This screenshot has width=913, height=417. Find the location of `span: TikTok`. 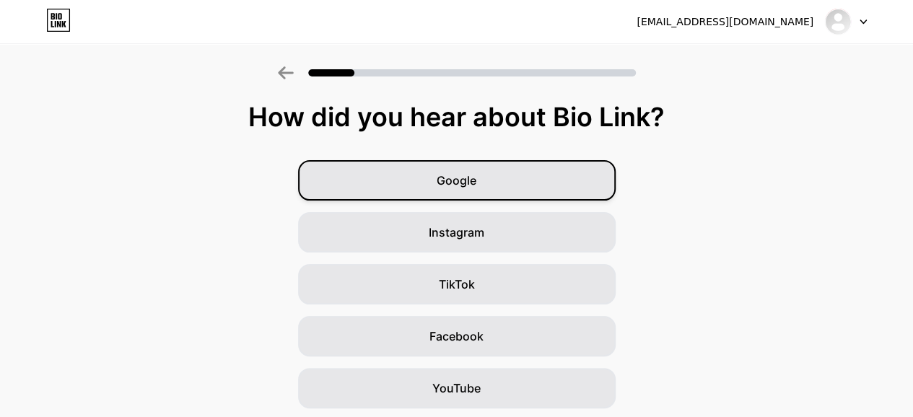

span: TikTok is located at coordinates (457, 284).